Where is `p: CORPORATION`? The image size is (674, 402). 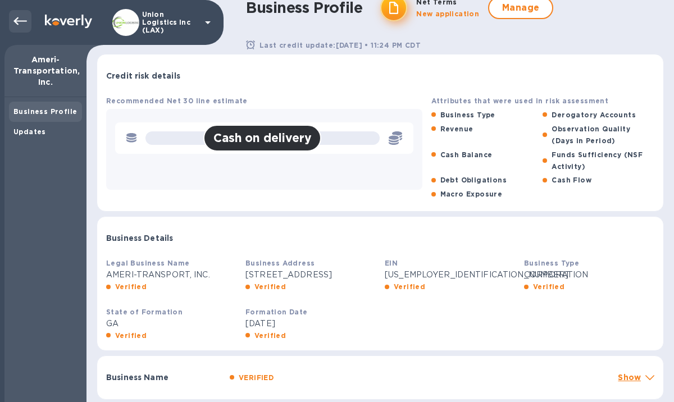 p: CORPORATION is located at coordinates (589, 275).